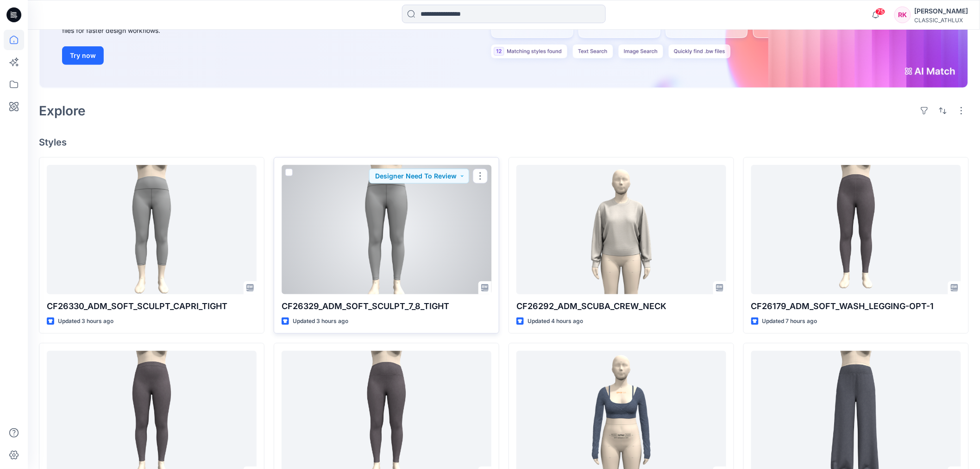 This screenshot has width=980, height=469. What do you see at coordinates (151, 230) in the screenshot?
I see `a: CF26330_ADM_SOFT_SCULPT_CAPRI_TIGHT` at bounding box center [151, 230].